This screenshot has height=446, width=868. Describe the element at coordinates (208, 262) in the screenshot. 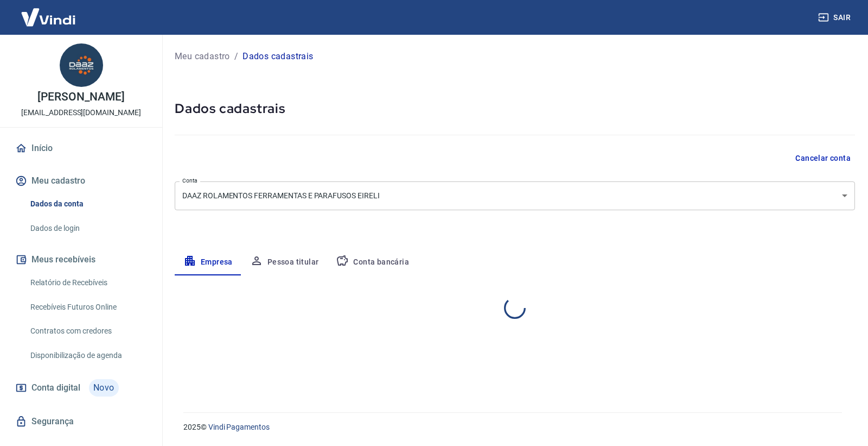

I see `button: Empresa` at that location.